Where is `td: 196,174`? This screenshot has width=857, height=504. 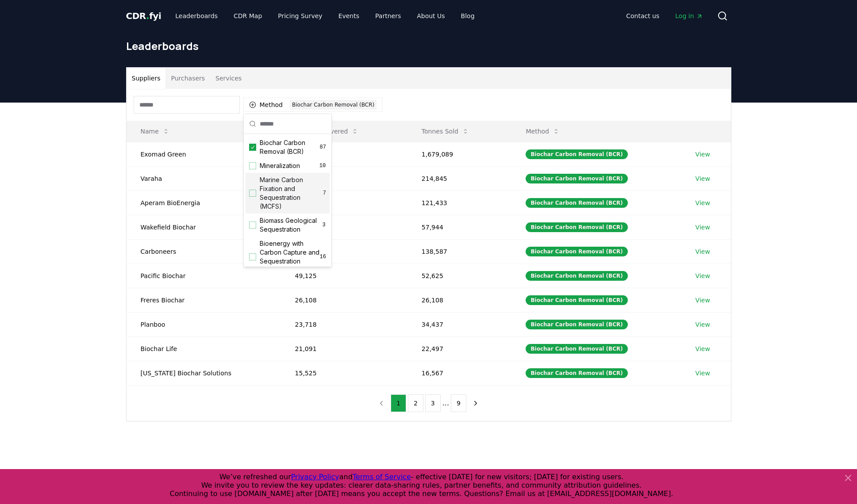 td: 196,174 is located at coordinates (344, 154).